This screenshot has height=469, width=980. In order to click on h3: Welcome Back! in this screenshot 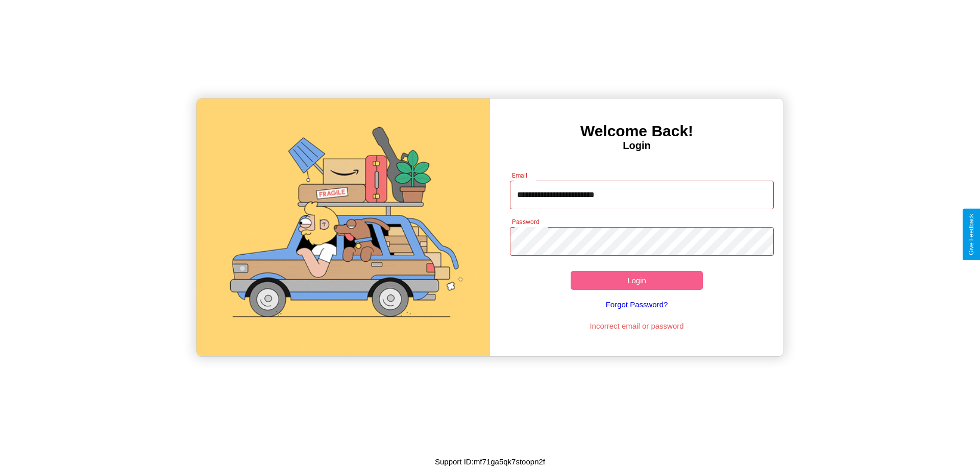, I will do `click(636, 131)`.